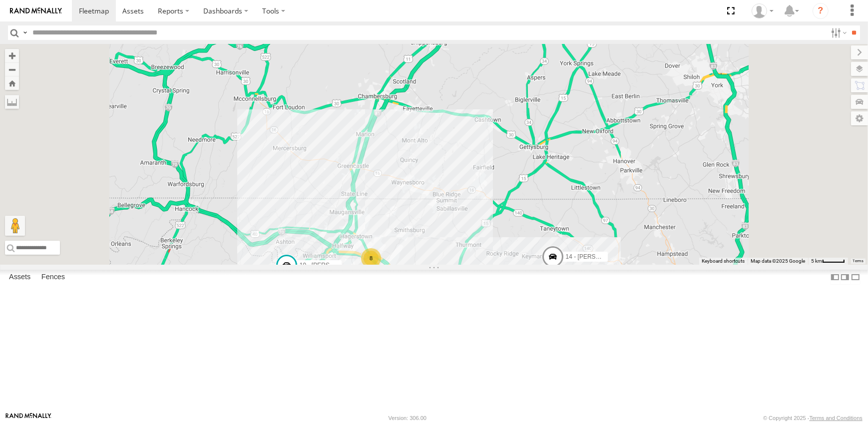 The height and width of the screenshot is (423, 868). What do you see at coordinates (25, 33) in the screenshot?
I see `label: Search Query` at bounding box center [25, 33].